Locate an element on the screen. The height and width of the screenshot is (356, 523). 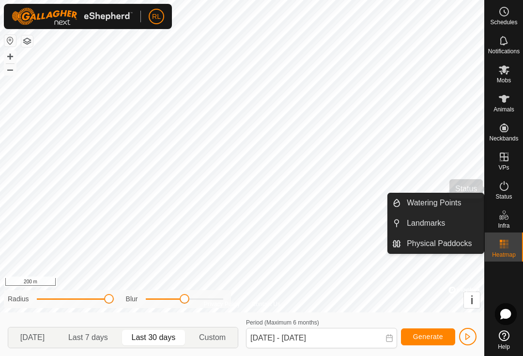
a: Watering Points is located at coordinates (442, 203).